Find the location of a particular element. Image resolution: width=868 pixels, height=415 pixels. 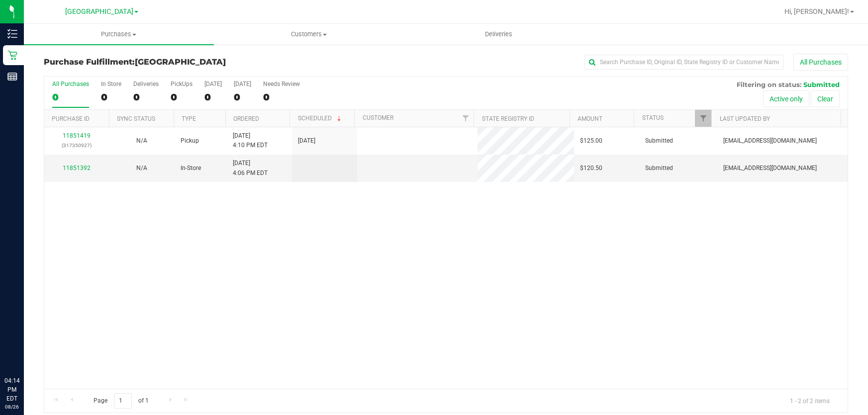

span: Filtering on status: is located at coordinates (769, 85).